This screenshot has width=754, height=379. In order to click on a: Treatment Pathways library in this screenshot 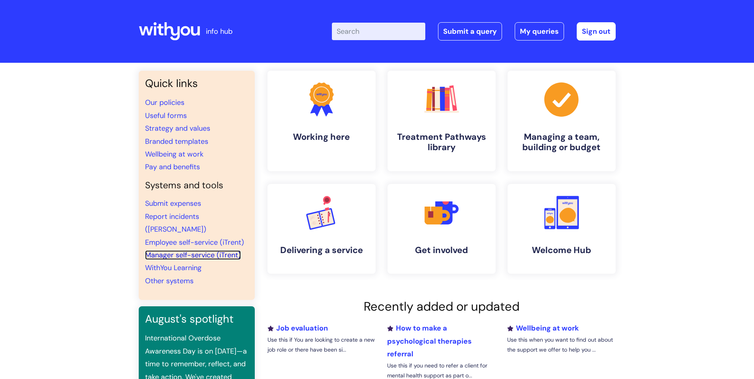, I will do `click(442, 121)`.